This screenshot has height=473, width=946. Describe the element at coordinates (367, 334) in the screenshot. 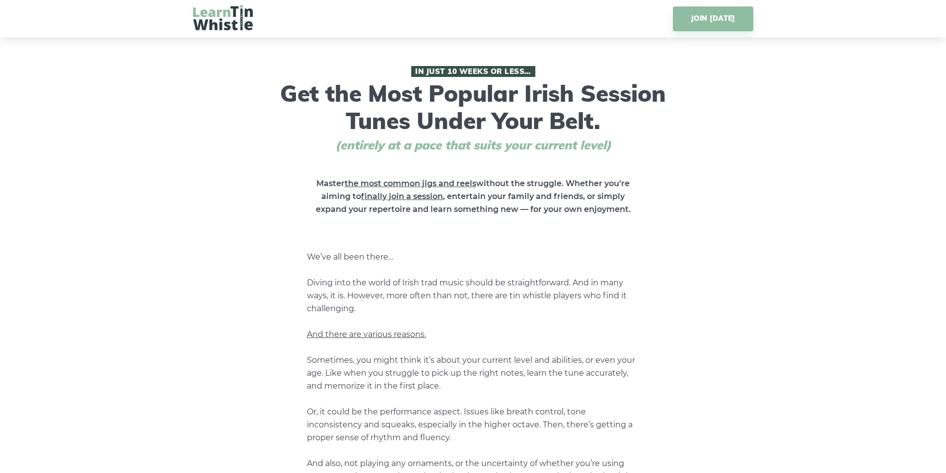

I see `span: And there are various reasons.` at that location.